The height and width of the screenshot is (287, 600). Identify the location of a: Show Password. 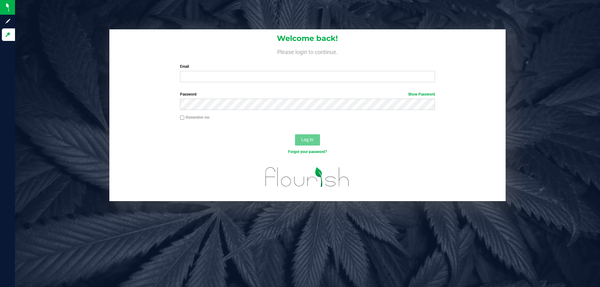
(422, 94).